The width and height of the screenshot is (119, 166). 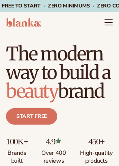 I want to click on h1: The modern way to build a brand, so click(x=60, y=71).